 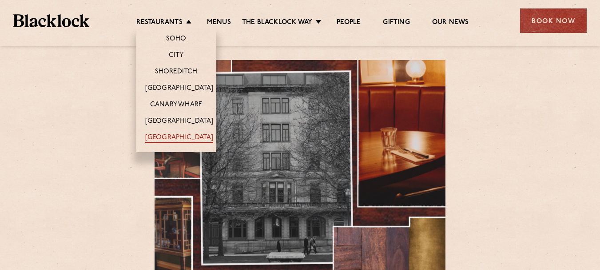 What do you see at coordinates (176, 56) in the screenshot?
I see `a: City` at bounding box center [176, 56].